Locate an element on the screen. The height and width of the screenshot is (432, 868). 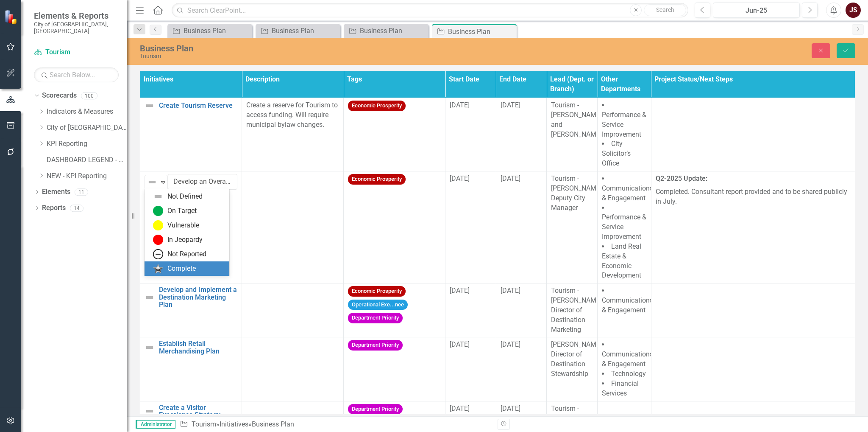
div: On Target is located at coordinates (182, 211).